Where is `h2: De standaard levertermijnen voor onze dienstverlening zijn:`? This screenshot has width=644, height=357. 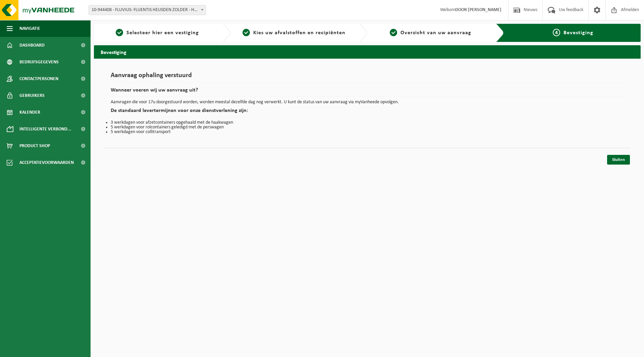 h2: De standaard levertermijnen voor onze dienstverlening zijn: is located at coordinates (367, 112).